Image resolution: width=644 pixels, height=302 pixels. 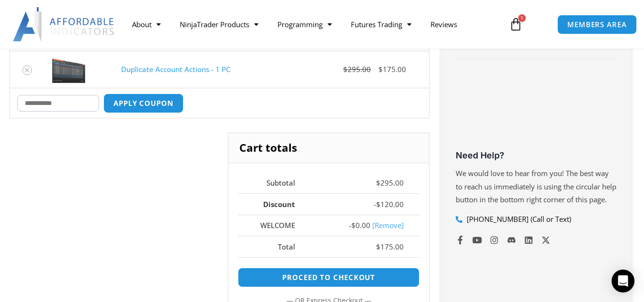 I want to click on a: About, so click(x=146, y=24).